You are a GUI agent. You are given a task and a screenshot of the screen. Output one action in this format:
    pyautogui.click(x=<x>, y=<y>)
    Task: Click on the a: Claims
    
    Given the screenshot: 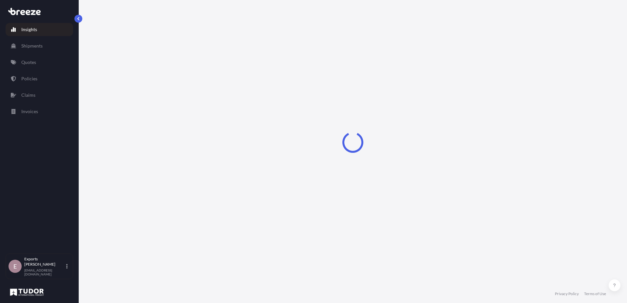 What is the action you would take?
    pyautogui.click(x=39, y=95)
    